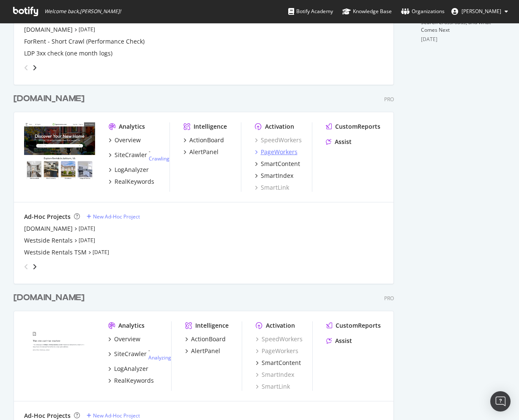  I want to click on a: SiteCrawler- Analyzing, so click(140, 354).